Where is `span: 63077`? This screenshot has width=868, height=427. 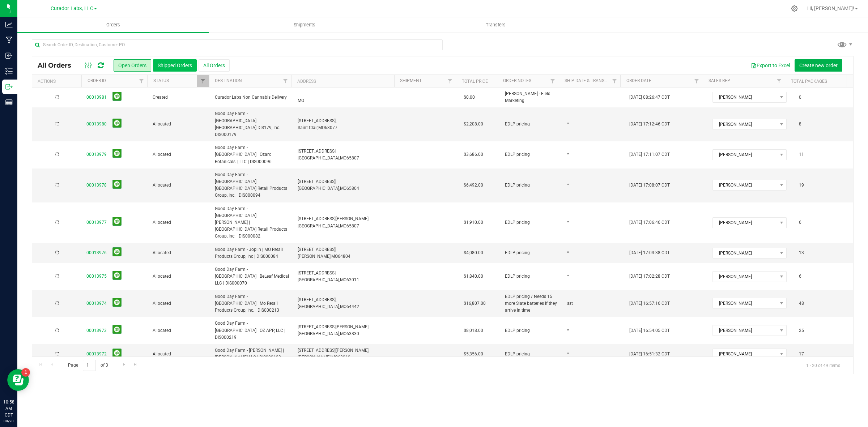
span: 63077 is located at coordinates (331, 128).